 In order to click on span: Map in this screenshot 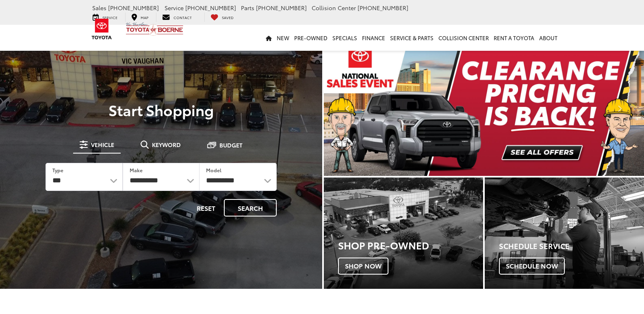, I will do `click(144, 17)`.